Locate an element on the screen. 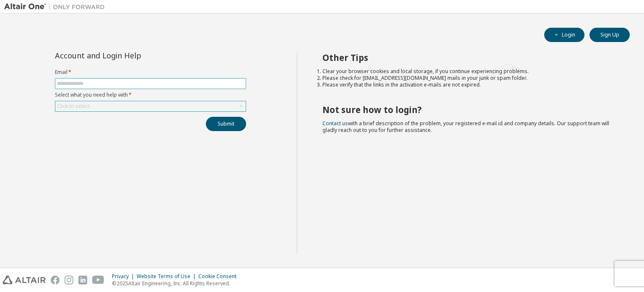  h2: Not sure how to login? is located at coordinates (469, 109).